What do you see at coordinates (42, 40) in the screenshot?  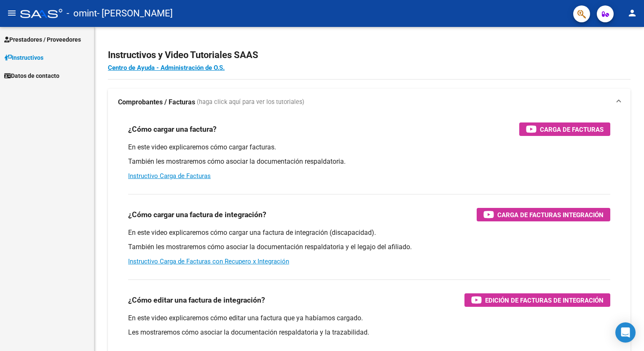 I see `span: Prestadores / Proveedores` at bounding box center [42, 40].